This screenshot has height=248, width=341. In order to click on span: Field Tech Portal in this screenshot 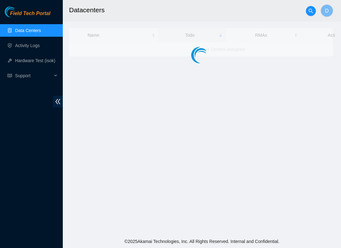, I will do `click(30, 13)`.